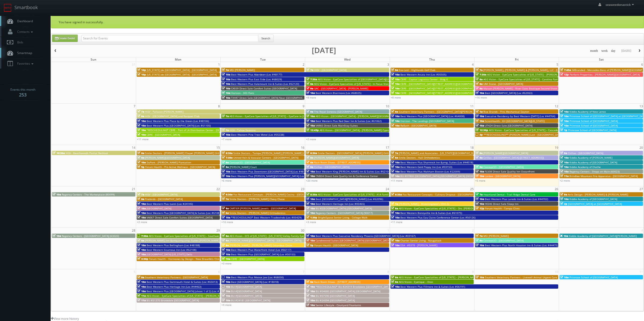 This screenshot has height=321, width=644. What do you see at coordinates (141, 167) in the screenshot?
I see `span: 5p` at bounding box center [141, 167].